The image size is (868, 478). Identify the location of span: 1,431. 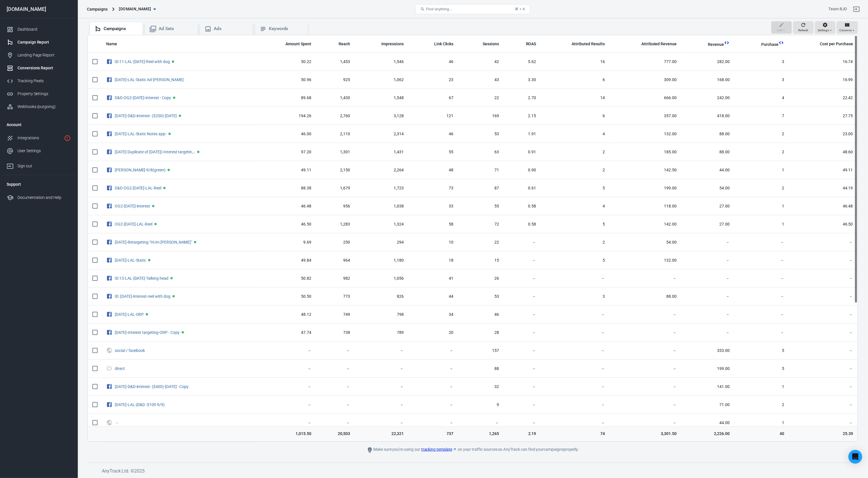
(381, 152).